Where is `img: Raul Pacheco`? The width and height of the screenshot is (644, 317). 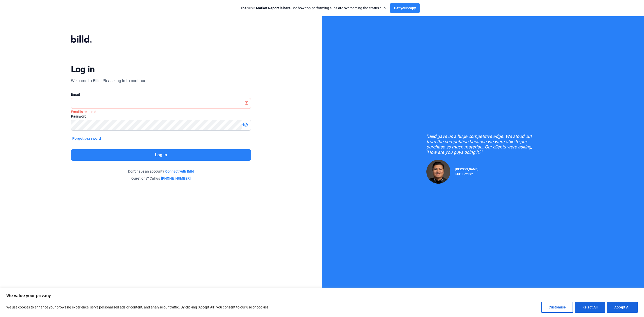 img: Raul Pacheco is located at coordinates (438, 171).